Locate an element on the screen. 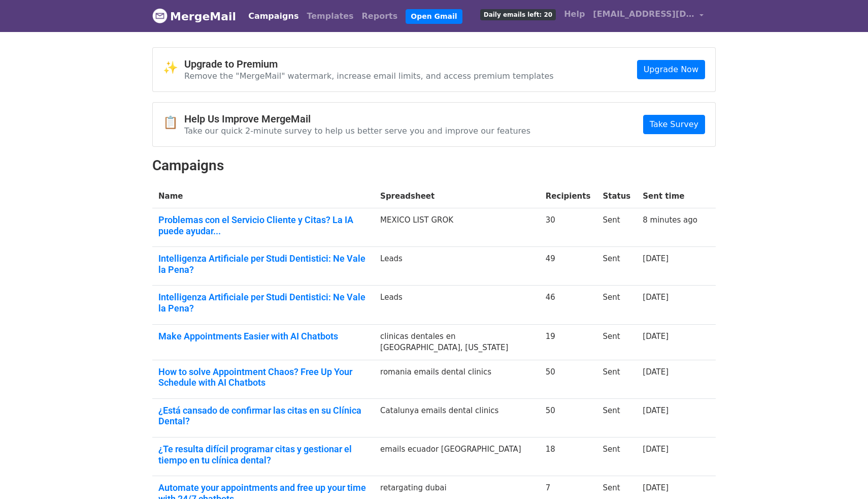 The height and width of the screenshot is (499, 868). td: 19 is located at coordinates (568, 342).